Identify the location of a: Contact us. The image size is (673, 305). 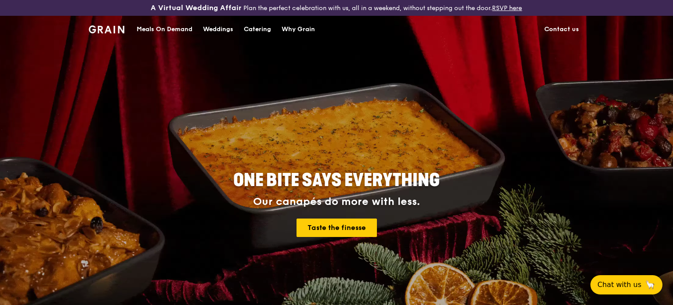
(562, 29).